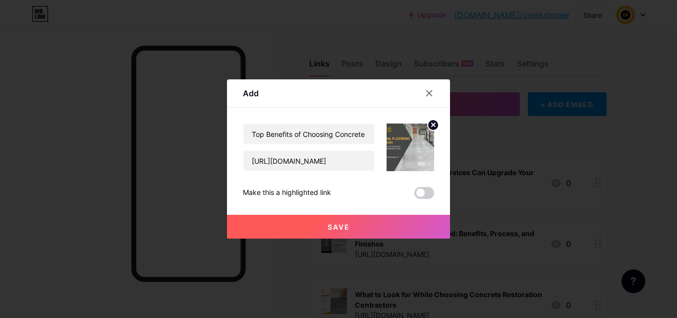 The width and height of the screenshot is (677, 318). I want to click on img: link_thumbnail, so click(410, 147).